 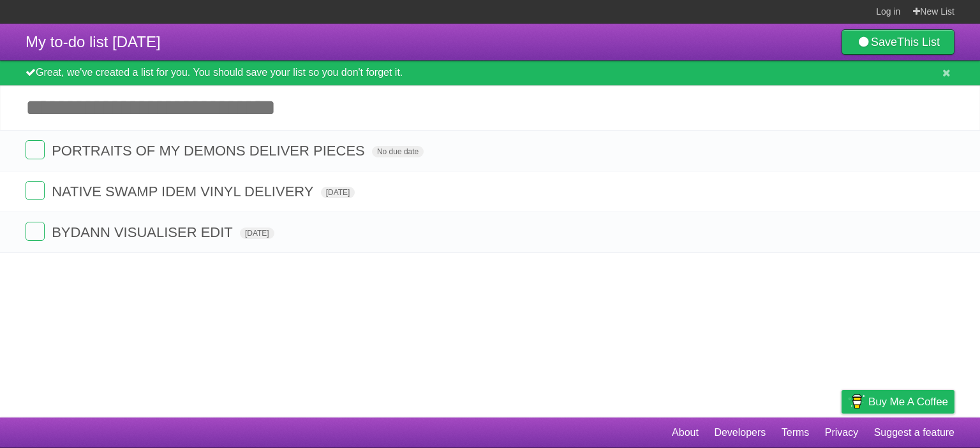 I want to click on a: Buy me a coffee, so click(x=897, y=401).